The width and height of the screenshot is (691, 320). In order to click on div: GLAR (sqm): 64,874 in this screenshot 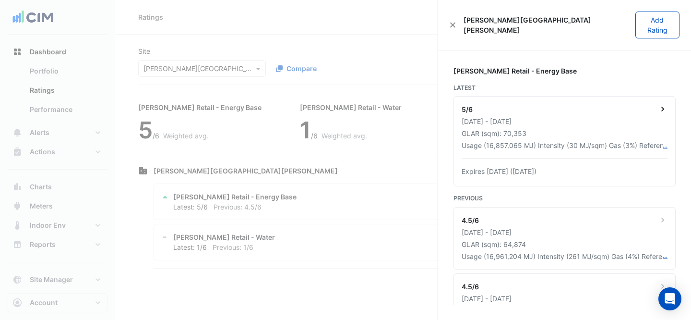, I will do `click(564, 244)`.